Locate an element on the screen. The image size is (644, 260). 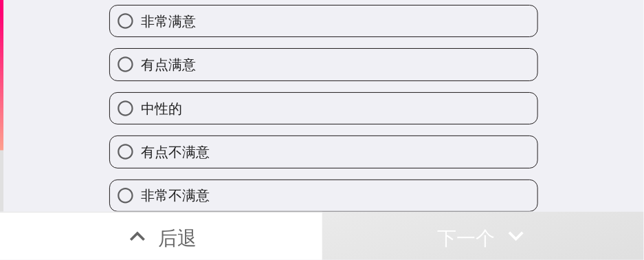
button: 有点满意 is located at coordinates (323, 64).